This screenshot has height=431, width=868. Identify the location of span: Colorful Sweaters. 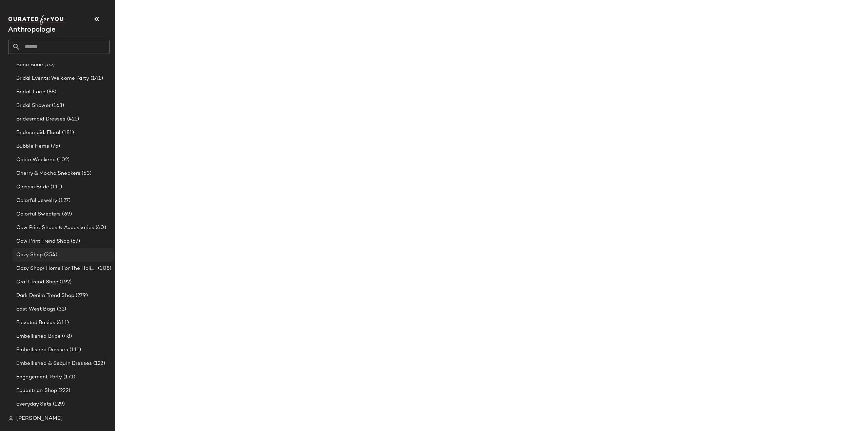
(38, 214).